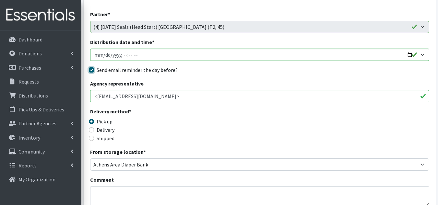 The image size is (438, 205). I want to click on p: Pick Ups & Deliveries, so click(41, 110).